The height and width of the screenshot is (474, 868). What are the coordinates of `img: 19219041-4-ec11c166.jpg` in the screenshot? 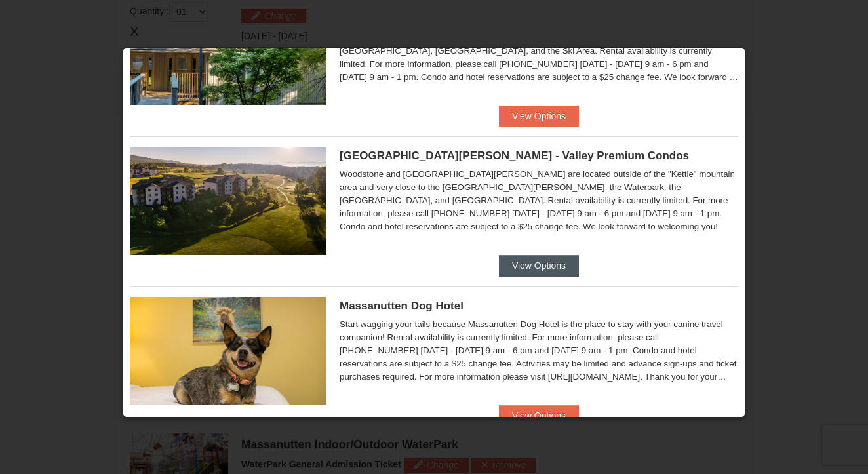 It's located at (229, 200).